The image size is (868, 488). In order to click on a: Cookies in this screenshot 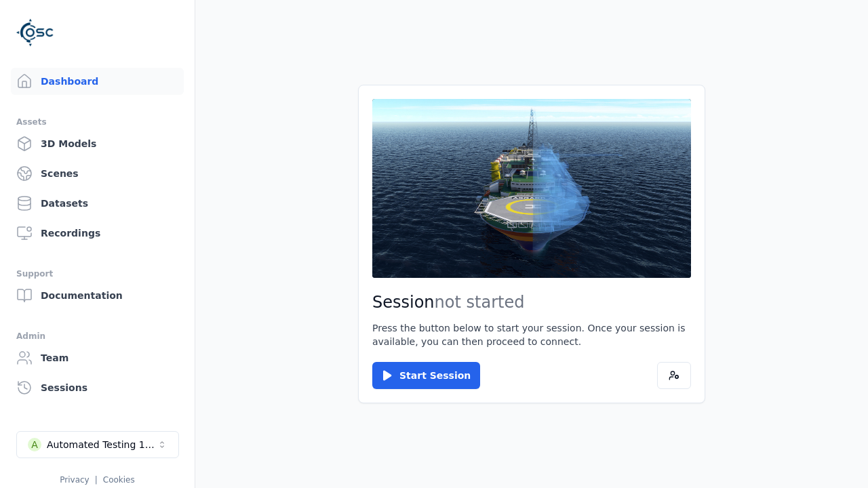, I will do `click(119, 480)`.